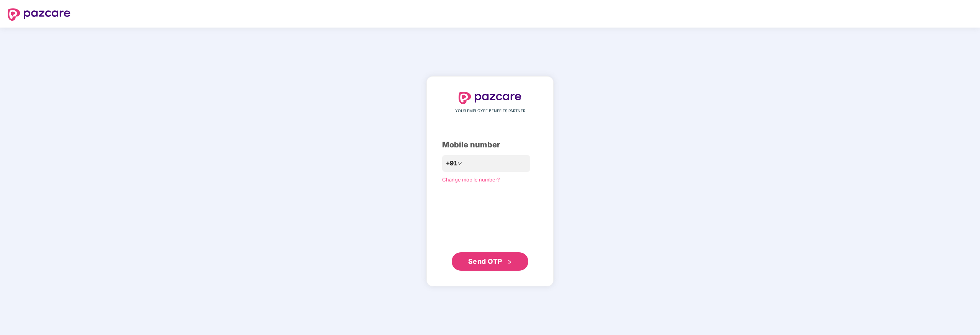  What do you see at coordinates (490, 261) in the screenshot?
I see `button: Send OTPdouble-right` at bounding box center [490, 261].